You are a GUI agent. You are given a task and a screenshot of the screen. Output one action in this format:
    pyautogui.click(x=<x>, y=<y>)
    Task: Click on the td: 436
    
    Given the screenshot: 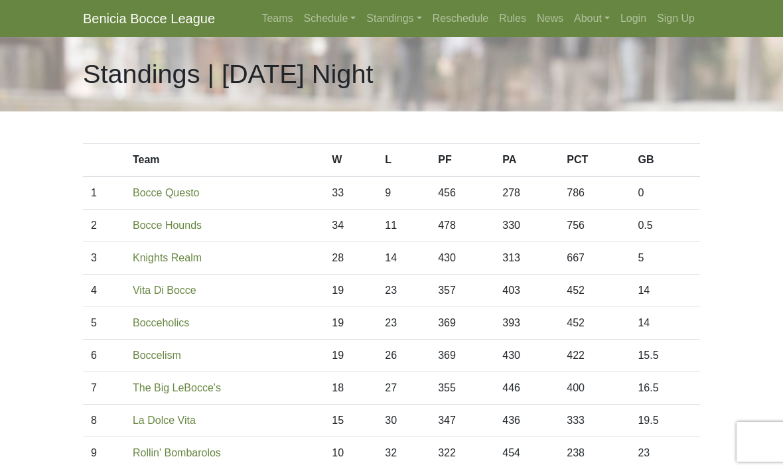 What is the action you would take?
    pyautogui.click(x=526, y=421)
    